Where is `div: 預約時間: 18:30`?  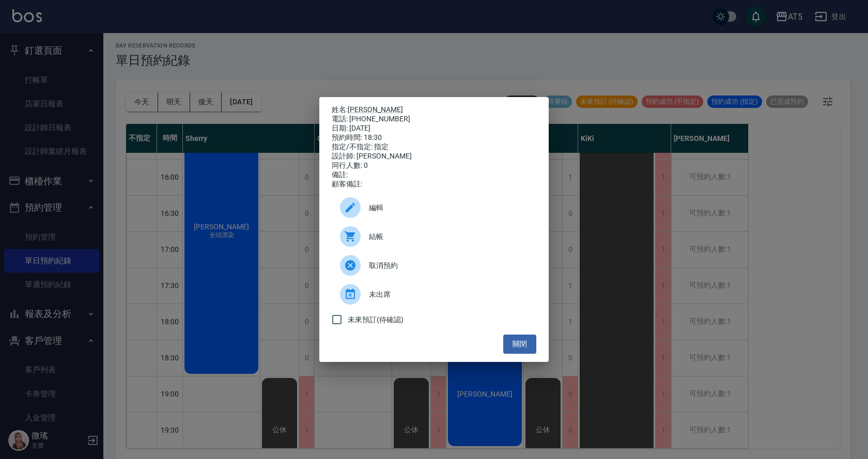
div: 預約時間: 18:30 is located at coordinates (434, 138).